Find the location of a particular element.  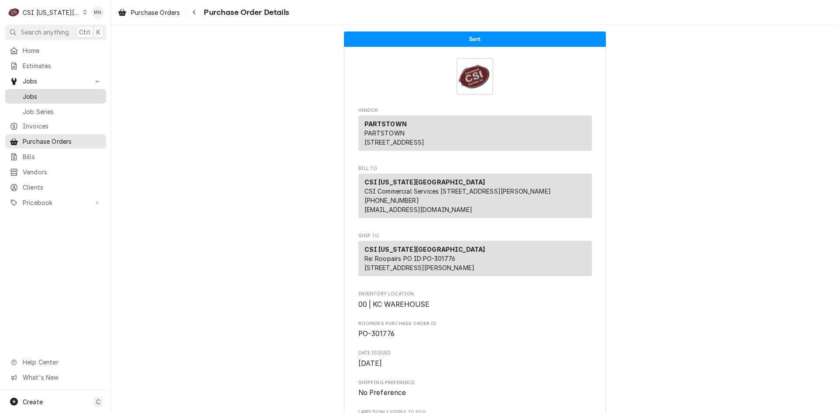

span: PO-301776 is located at coordinates (376, 333).